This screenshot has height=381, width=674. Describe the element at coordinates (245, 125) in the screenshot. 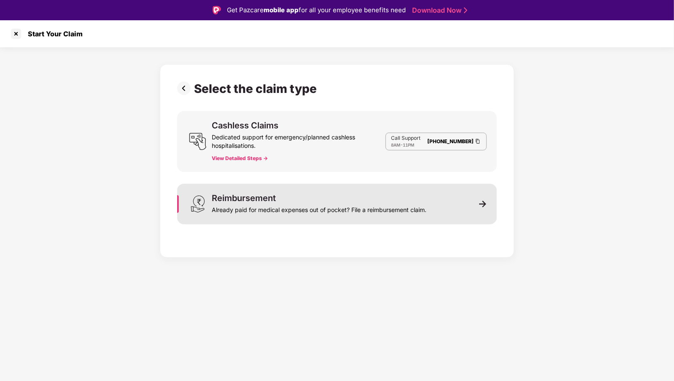

I see `div: Cashless Claims` at that location.